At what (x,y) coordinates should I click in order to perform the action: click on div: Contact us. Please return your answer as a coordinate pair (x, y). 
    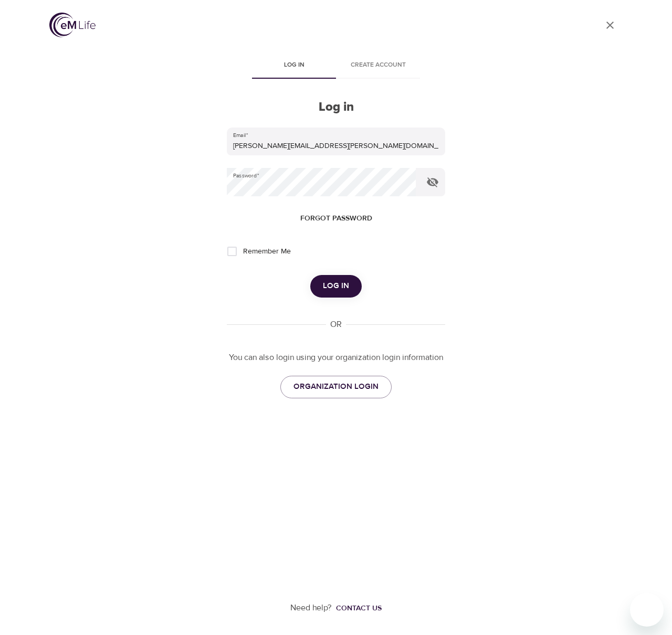
    Looking at the image, I should click on (359, 609).